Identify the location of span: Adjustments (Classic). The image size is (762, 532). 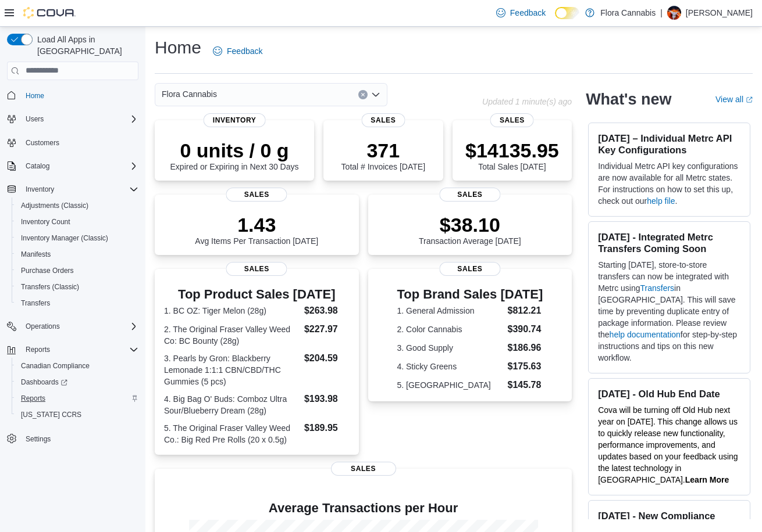
(77, 206).